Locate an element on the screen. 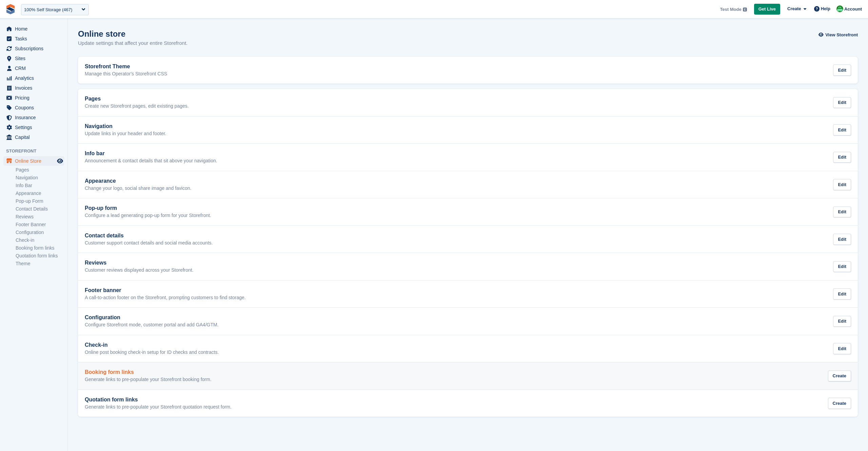 This screenshot has height=451, width=868. p: Update links in your header and footer. is located at coordinates (126, 134).